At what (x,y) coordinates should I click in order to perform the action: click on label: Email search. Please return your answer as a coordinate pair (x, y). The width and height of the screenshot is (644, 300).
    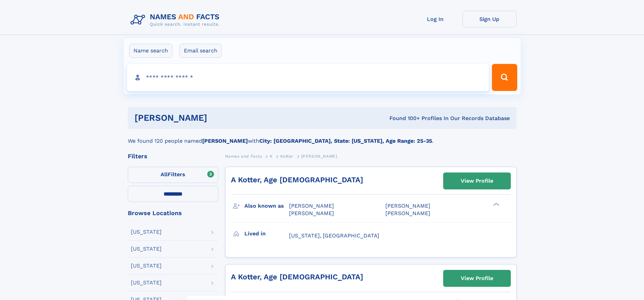
    Looking at the image, I should click on (200, 51).